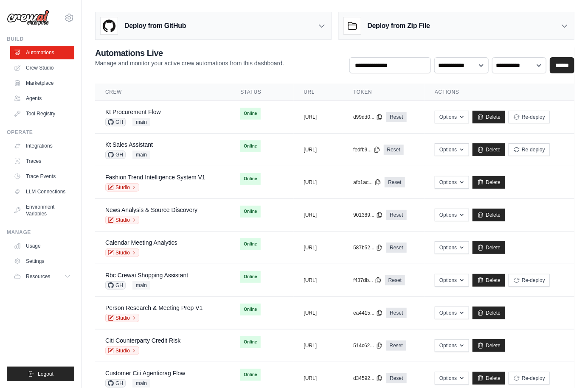 This screenshot has height=388, width=588. Describe the element at coordinates (42, 68) in the screenshot. I see `a: Crew Studio` at that location.